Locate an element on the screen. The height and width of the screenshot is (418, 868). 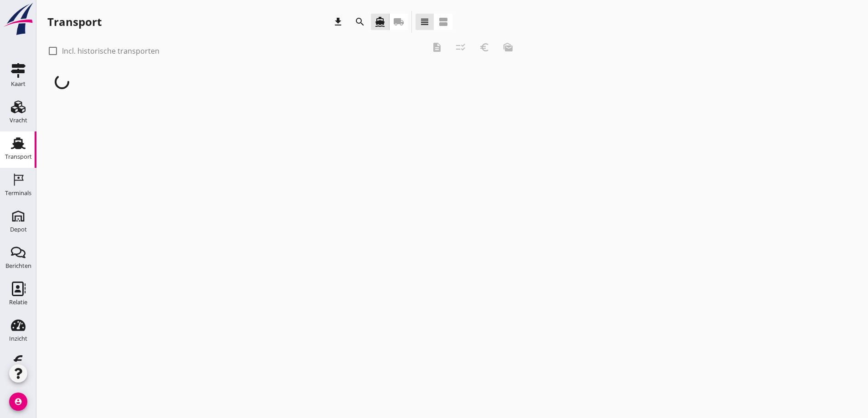
i: download is located at coordinates (338, 22).